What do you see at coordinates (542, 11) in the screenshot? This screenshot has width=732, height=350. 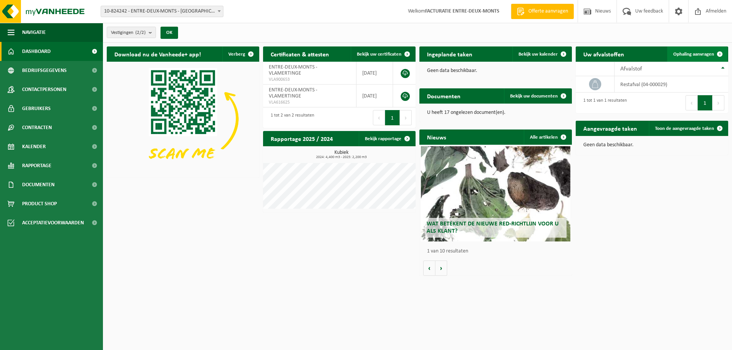 I see `a: Offerte aanvragen` at bounding box center [542, 11].